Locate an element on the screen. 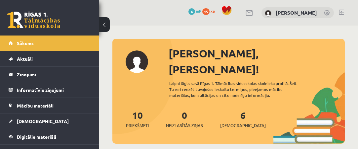 Image resolution: width=358 pixels, height=149 pixels. a: 0Neizlasītās ziņas is located at coordinates (185, 118).